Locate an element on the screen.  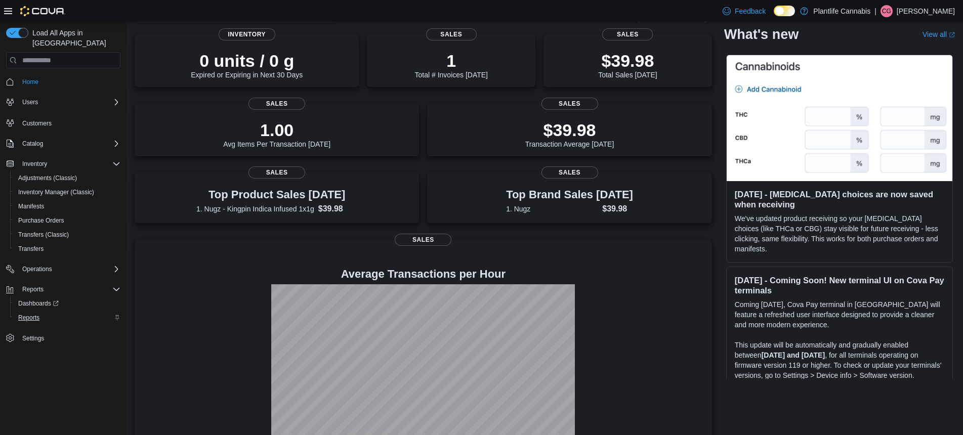
a: Customers is located at coordinates (37, 123).